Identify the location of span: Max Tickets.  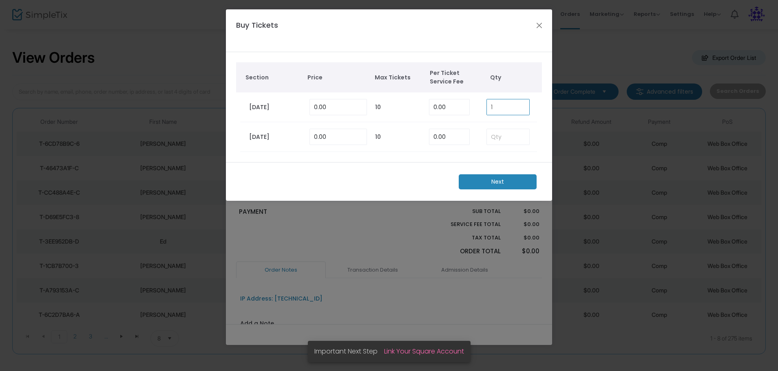
(398, 77).